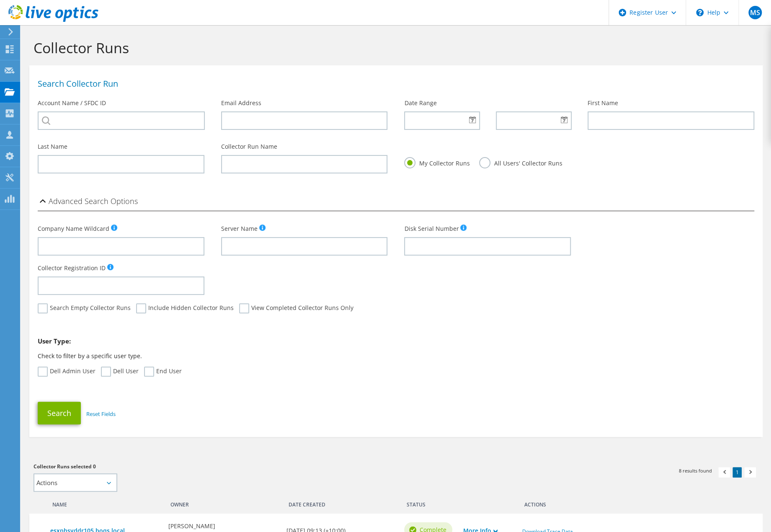  I want to click on label: Date Range, so click(420, 103).